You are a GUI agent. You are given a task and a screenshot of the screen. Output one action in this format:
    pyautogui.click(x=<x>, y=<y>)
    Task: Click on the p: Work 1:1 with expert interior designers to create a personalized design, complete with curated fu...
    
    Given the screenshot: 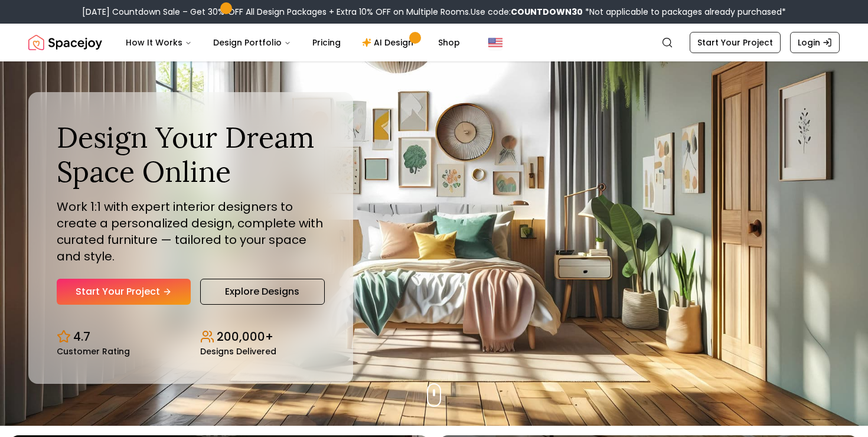 What is the action you would take?
    pyautogui.click(x=191, y=231)
    